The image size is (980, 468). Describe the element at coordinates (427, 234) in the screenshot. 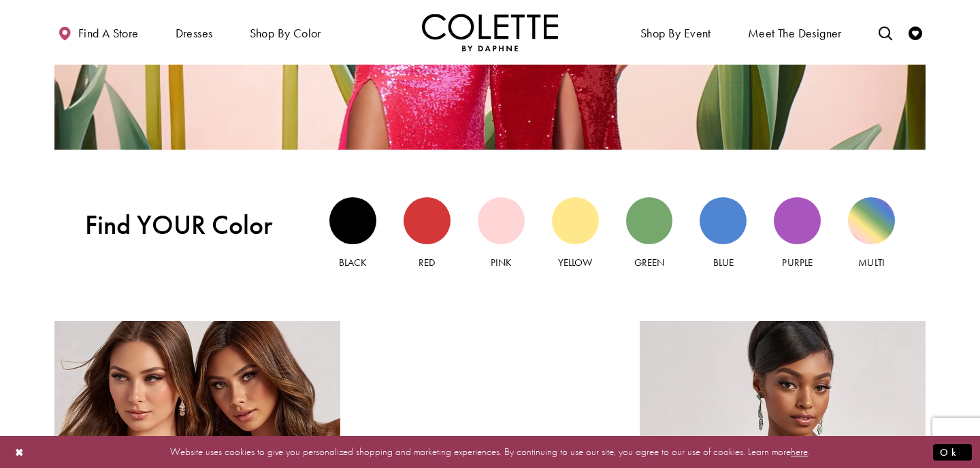

I see `a: Red view Red` at that location.